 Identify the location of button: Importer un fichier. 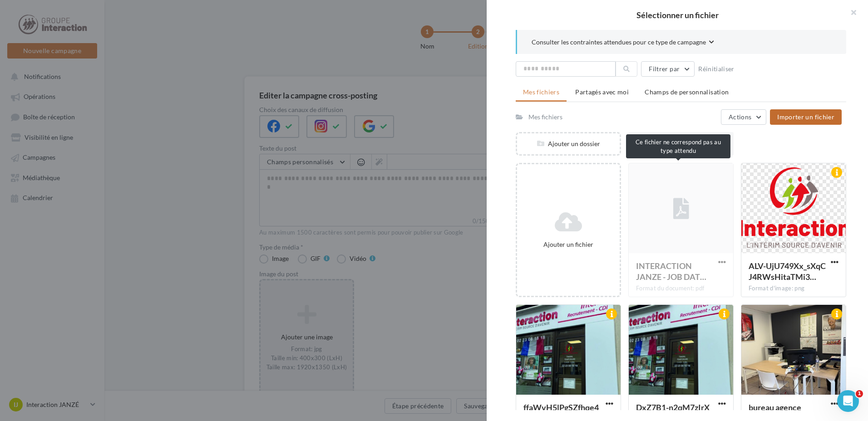
(806, 117).